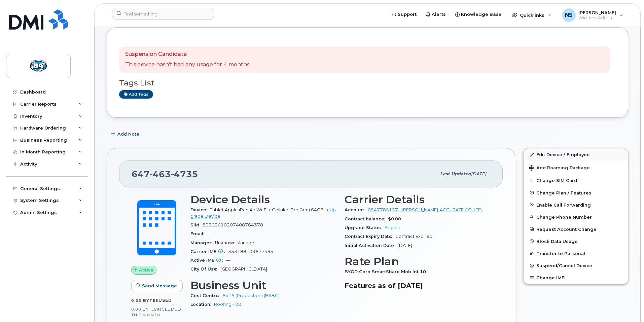 The width and height of the screenshot is (644, 322). I want to click on span: Contract Expiry Date, so click(370, 236).